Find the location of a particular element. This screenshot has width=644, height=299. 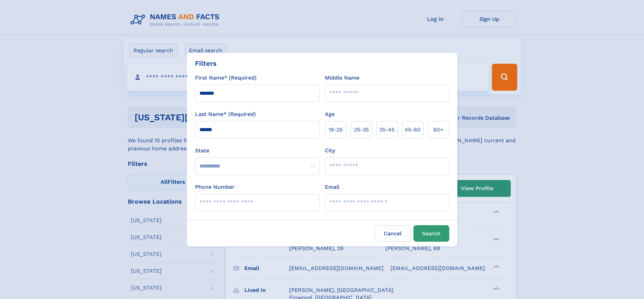

span: 60+ is located at coordinates (438, 130).